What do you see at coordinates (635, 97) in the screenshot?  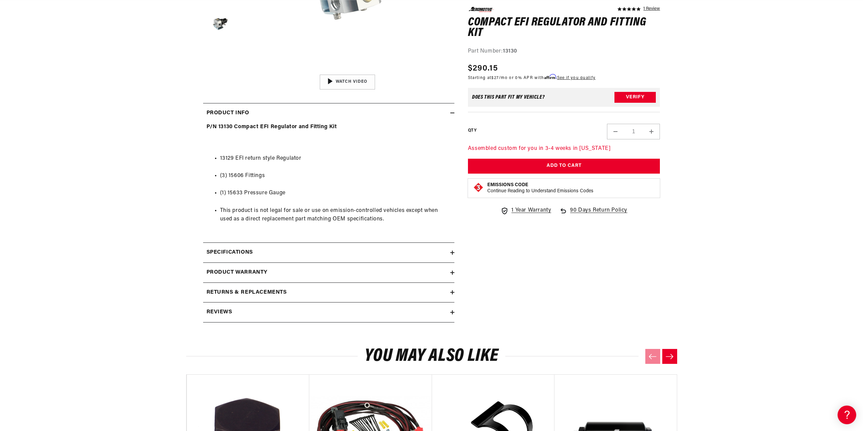 I see `button: Verify` at bounding box center [635, 97].